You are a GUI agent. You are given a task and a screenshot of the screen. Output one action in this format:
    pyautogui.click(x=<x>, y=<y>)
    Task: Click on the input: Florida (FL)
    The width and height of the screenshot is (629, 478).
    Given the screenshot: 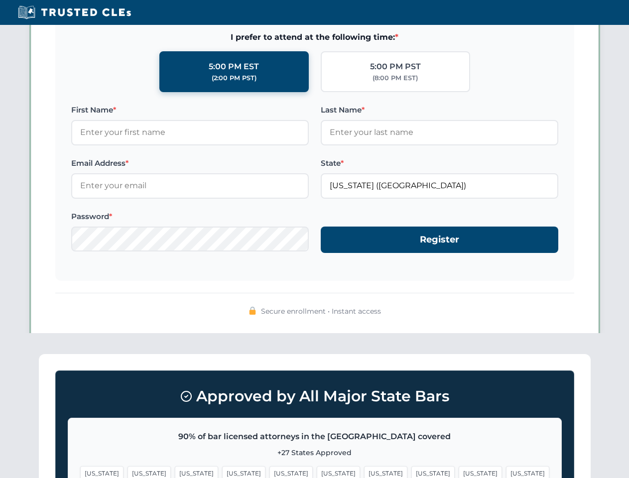 What is the action you would take?
    pyautogui.click(x=439, y=186)
    